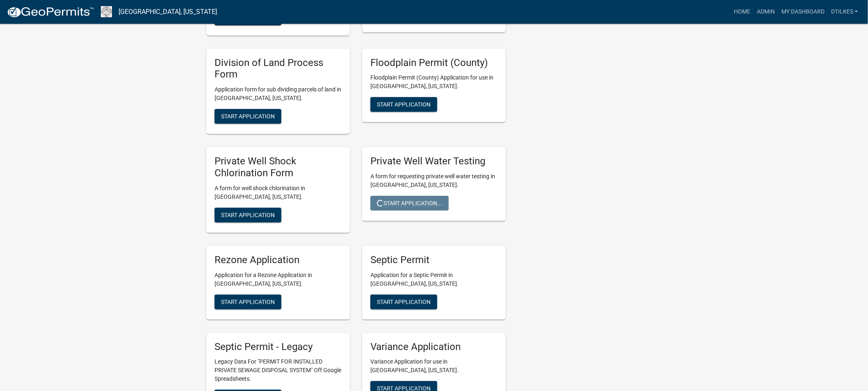 This screenshot has height=391, width=868. I want to click on h5: Private Well Shock Chlorination Form, so click(278, 167).